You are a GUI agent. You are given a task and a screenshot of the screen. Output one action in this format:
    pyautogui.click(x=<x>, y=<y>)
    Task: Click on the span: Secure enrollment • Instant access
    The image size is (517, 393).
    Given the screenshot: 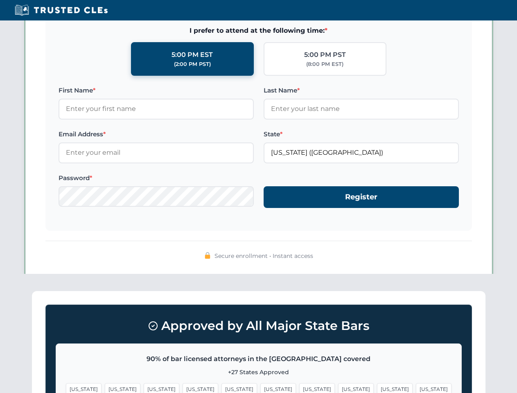 What is the action you would take?
    pyautogui.click(x=264, y=256)
    